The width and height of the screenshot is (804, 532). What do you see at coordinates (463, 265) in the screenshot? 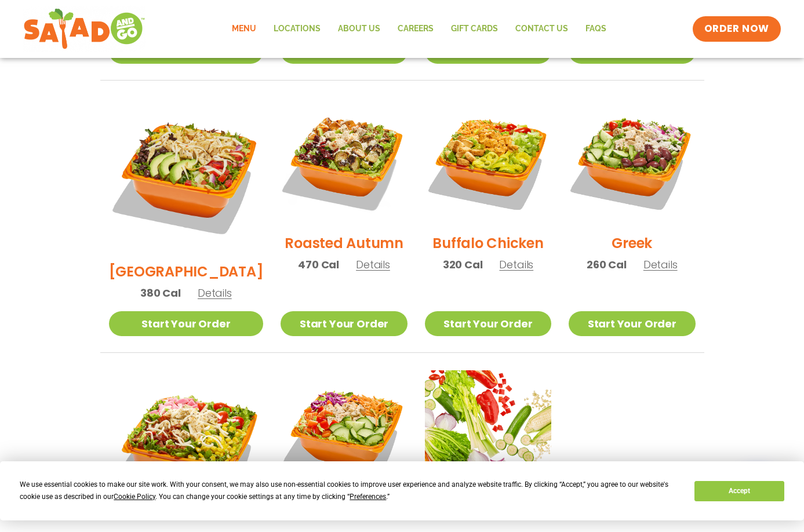
I see `span: 320 Cal` at bounding box center [463, 265].